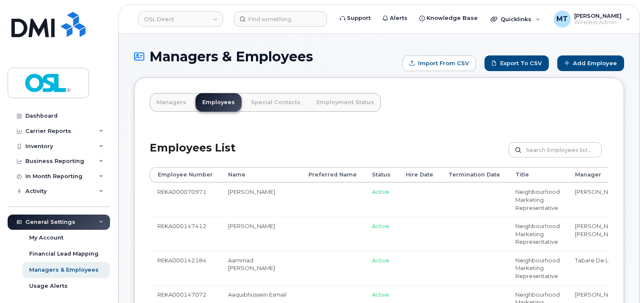 This screenshot has height=303, width=644. Describe the element at coordinates (260, 174) in the screenshot. I see `th: Name` at that location.